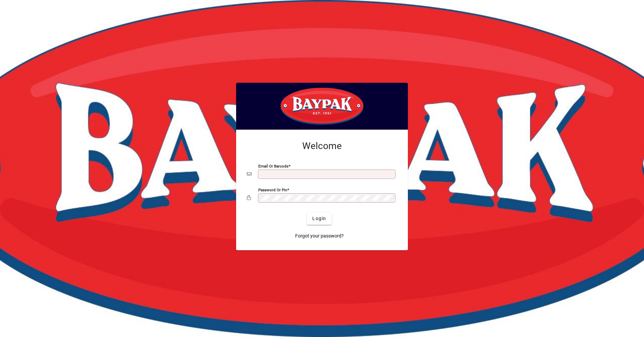 Image resolution: width=644 pixels, height=337 pixels. Describe the element at coordinates (319, 219) in the screenshot. I see `button: Login` at that location.